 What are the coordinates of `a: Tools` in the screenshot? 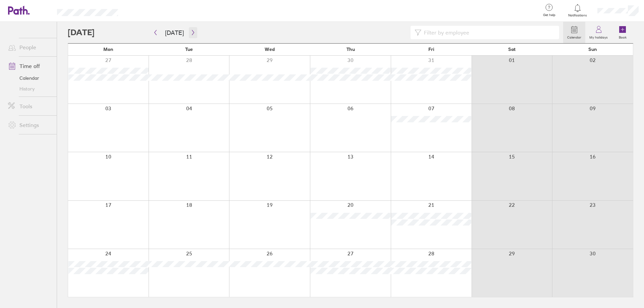 It's located at (30, 106).